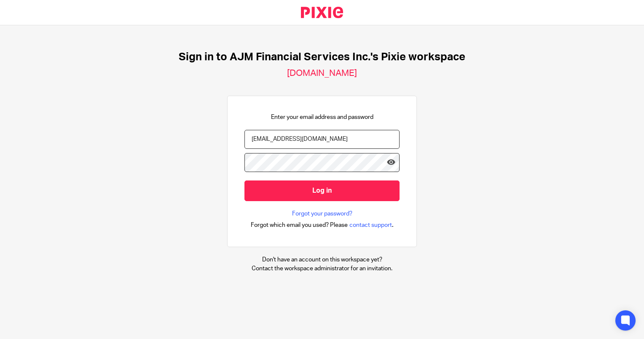  What do you see at coordinates (322, 259) in the screenshot?
I see `p: Don't have an account on this workspace yet?` at bounding box center [322, 259].